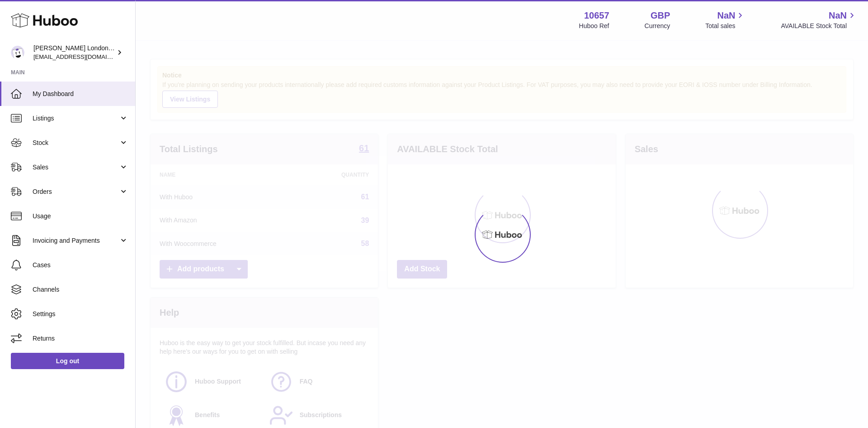  Describe the element at coordinates (76, 240) in the screenshot. I see `span: Invoicing and Payments` at that location.